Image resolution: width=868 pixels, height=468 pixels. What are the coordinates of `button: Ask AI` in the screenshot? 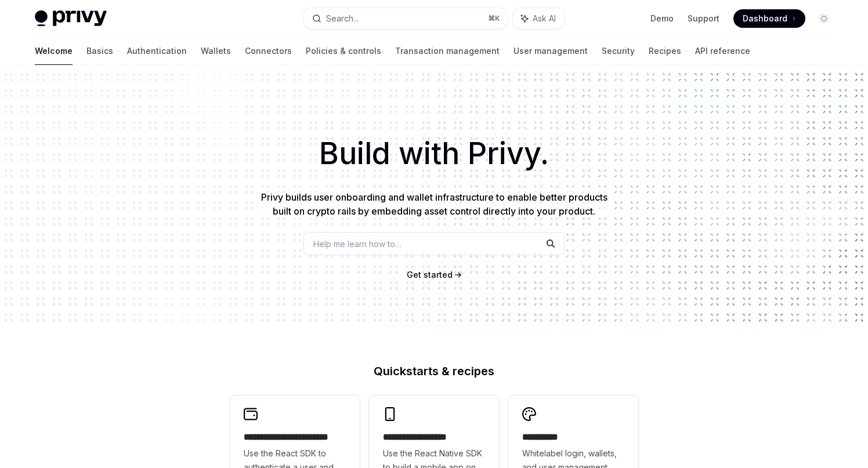 It's located at (538, 19).